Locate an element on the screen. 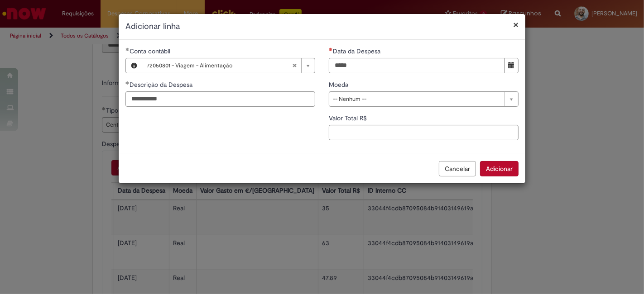 The image size is (644, 294). span: -- Nenhum -- is located at coordinates (416, 99).